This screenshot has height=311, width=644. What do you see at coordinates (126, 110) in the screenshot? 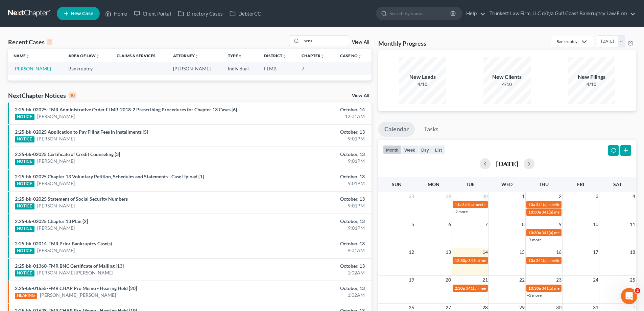
I see `a: 2:25-bk-02025-FMR Administrative Order FLMB-2018-2 Prescribing Procedures for Chapter 13 Cases [6]` at bounding box center [126, 110].